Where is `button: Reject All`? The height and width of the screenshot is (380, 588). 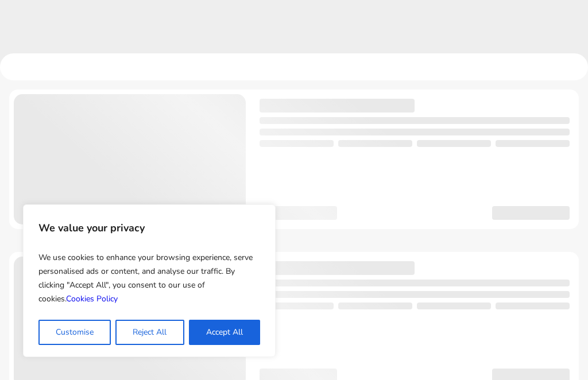
button: Reject All is located at coordinates (149, 333).